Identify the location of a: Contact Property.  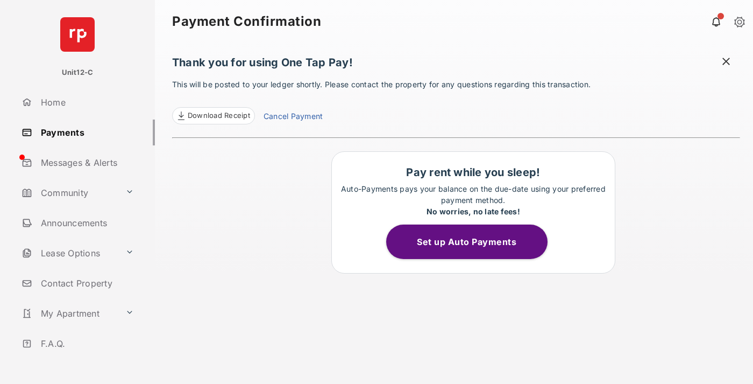
(86, 283).